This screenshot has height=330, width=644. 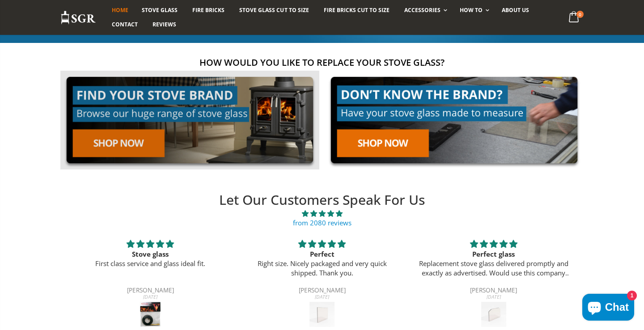 What do you see at coordinates (160, 10) in the screenshot?
I see `span: Stove Glass` at bounding box center [160, 10].